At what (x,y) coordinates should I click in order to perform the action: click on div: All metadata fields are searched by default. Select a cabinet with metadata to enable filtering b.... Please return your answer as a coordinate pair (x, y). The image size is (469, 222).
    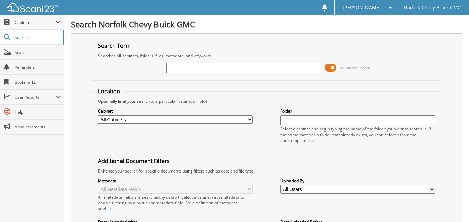
    Looking at the image, I should click on (175, 203).